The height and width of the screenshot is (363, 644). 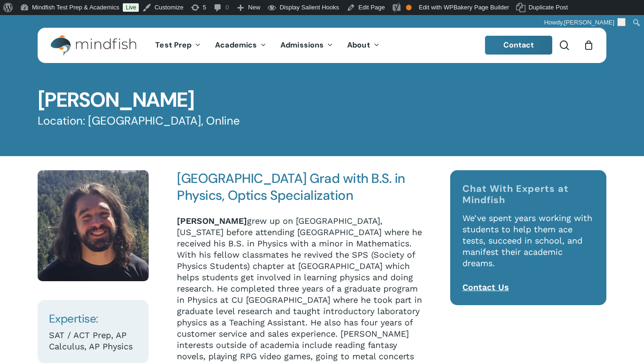 What do you see at coordinates (93, 226) in the screenshot?
I see `img: 475268009 1749901319075530 95147948606872249 n Casey McKenna` at bounding box center [93, 226].